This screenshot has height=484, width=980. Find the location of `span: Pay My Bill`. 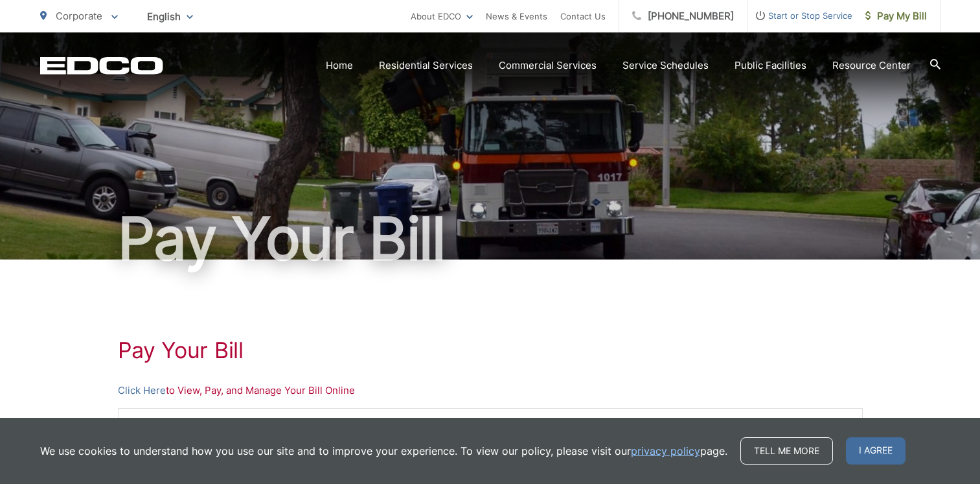

span: Pay My Bill is located at coordinates (896, 17).